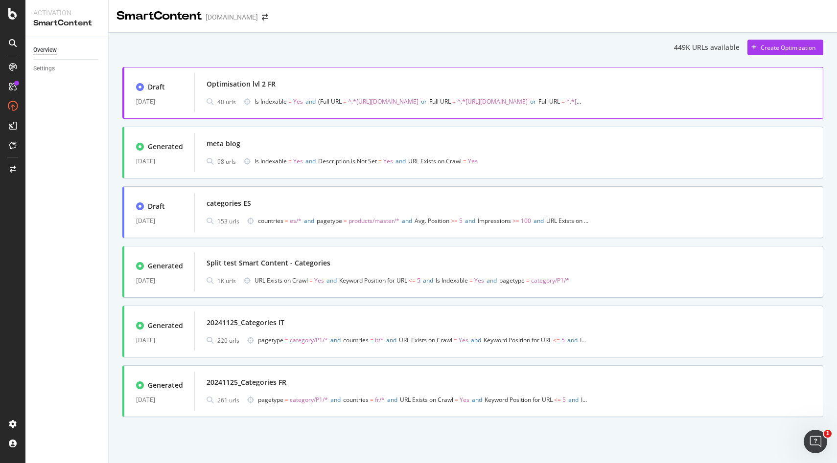  What do you see at coordinates (223, 144) in the screenshot?
I see `div: meta blog` at bounding box center [223, 144].